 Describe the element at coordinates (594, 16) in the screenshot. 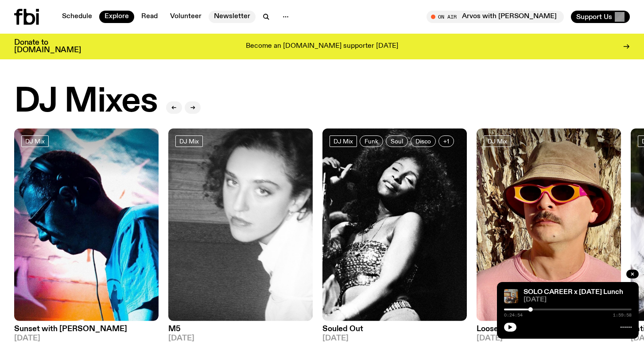

I see `span: Support Us` at that location.